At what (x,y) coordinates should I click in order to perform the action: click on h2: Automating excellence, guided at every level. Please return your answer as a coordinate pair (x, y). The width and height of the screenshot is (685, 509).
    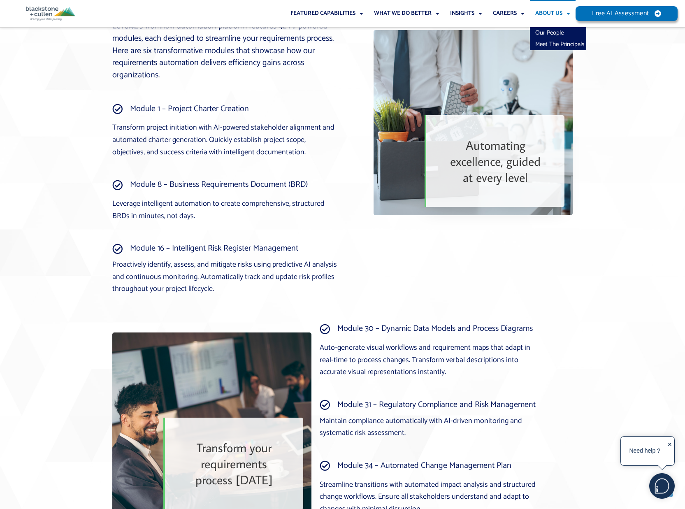
    Looking at the image, I should click on (495, 161).